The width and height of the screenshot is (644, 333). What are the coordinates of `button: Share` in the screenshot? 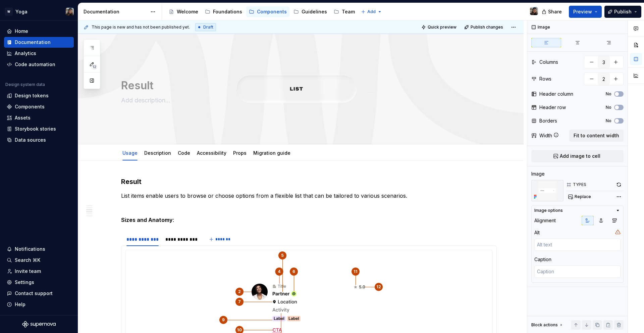 It's located at (552, 12).